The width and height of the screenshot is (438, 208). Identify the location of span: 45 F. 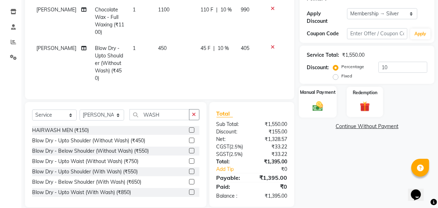
(206, 48).